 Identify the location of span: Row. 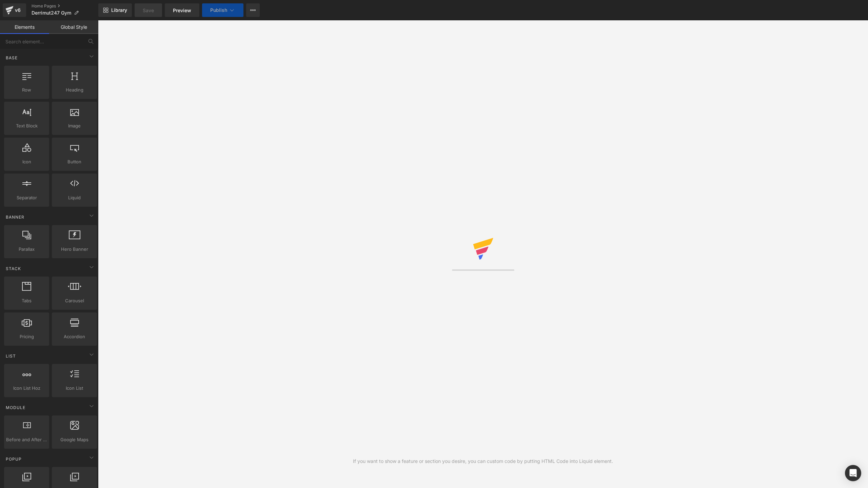
(26, 90).